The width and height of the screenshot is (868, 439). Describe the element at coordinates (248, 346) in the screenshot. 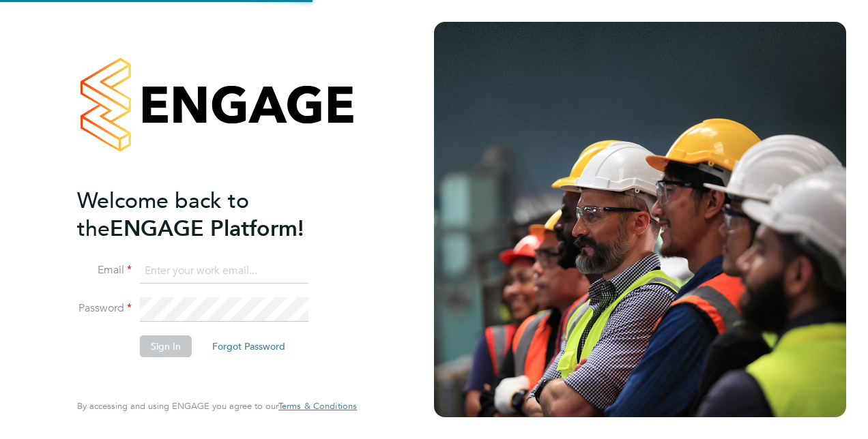

I see `button: Forgot Password` at that location.